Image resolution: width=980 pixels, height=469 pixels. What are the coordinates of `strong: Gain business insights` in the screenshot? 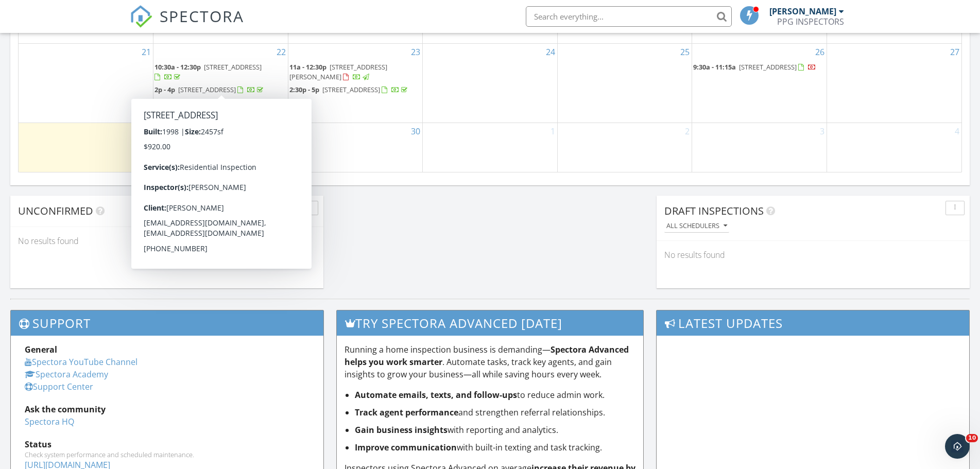 It's located at (401, 430).